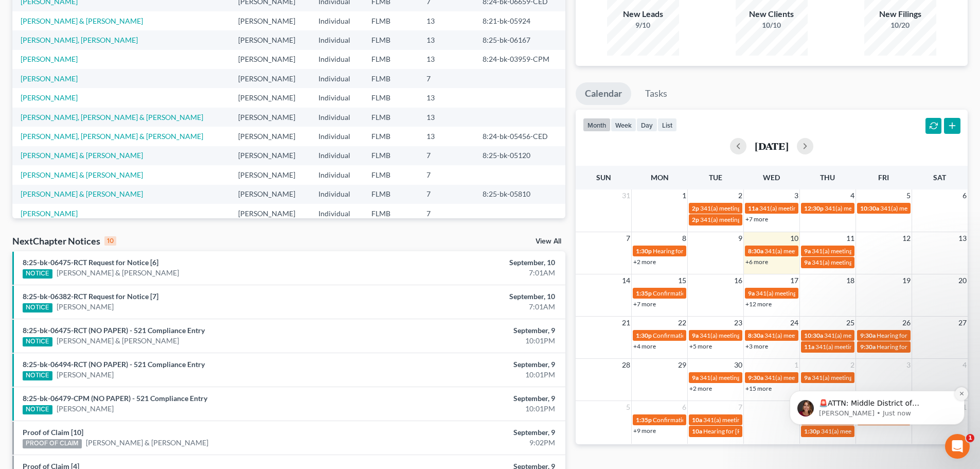  I want to click on span: 11, so click(851, 239).